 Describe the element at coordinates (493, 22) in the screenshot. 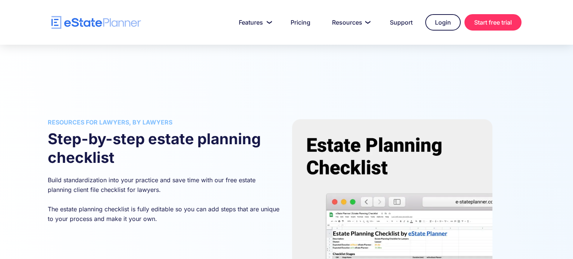

I see `a: Start free trial` at that location.